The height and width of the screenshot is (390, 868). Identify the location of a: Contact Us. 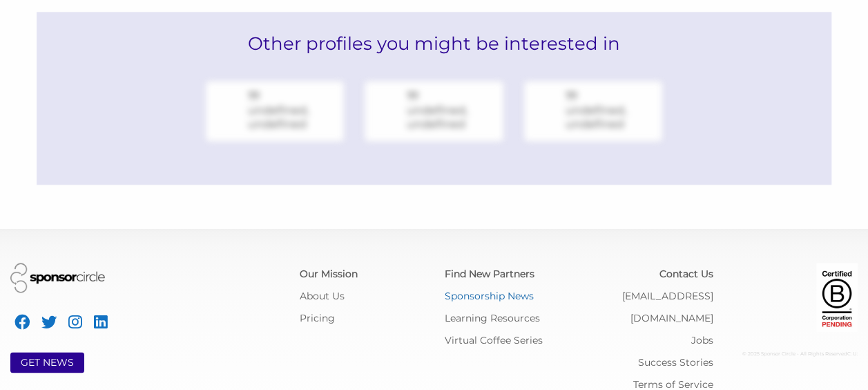
(686, 274).